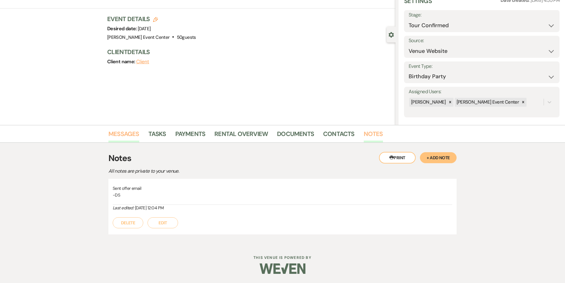  Describe the element at coordinates (397, 158) in the screenshot. I see `button: Print` at that location.